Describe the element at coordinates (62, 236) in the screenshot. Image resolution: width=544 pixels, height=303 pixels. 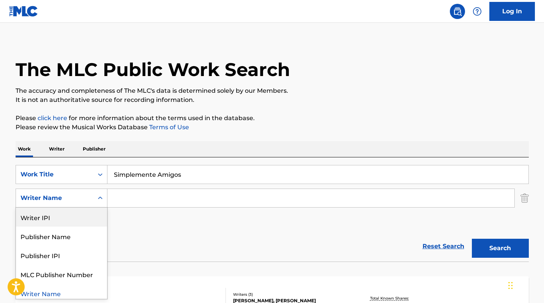
I see `div: Publisher Name` at that location.